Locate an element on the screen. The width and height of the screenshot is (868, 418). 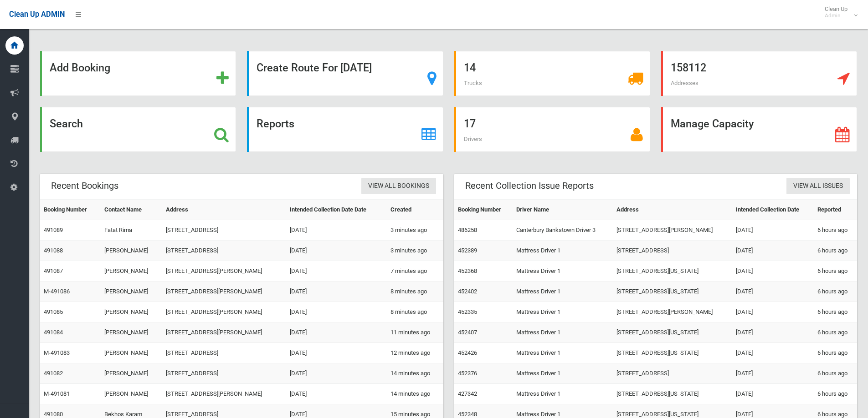
a: 452402 is located at coordinates (468, 291).